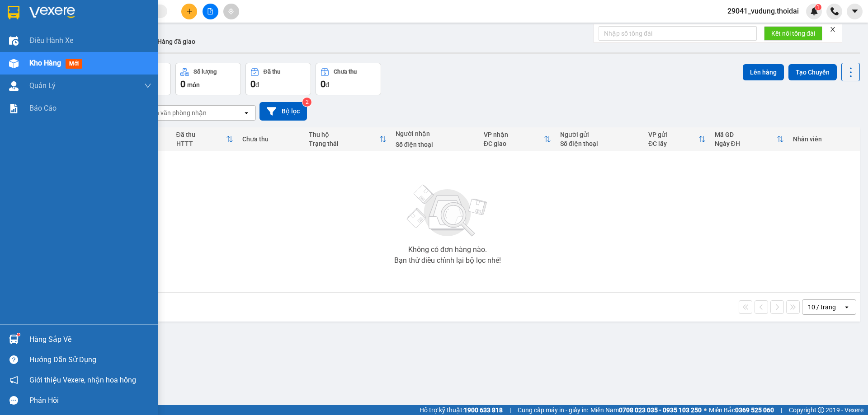  What do you see at coordinates (189, 11) in the screenshot?
I see `span: plus` at bounding box center [189, 11].